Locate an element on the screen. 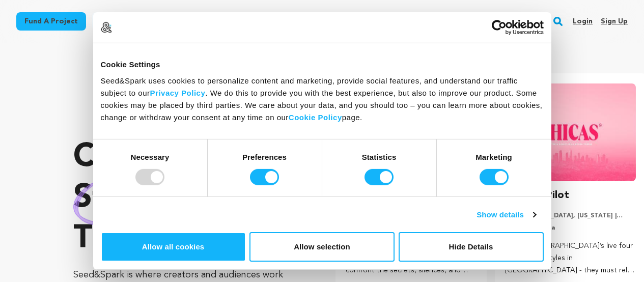  div: Cookie Settings is located at coordinates (322, 65).